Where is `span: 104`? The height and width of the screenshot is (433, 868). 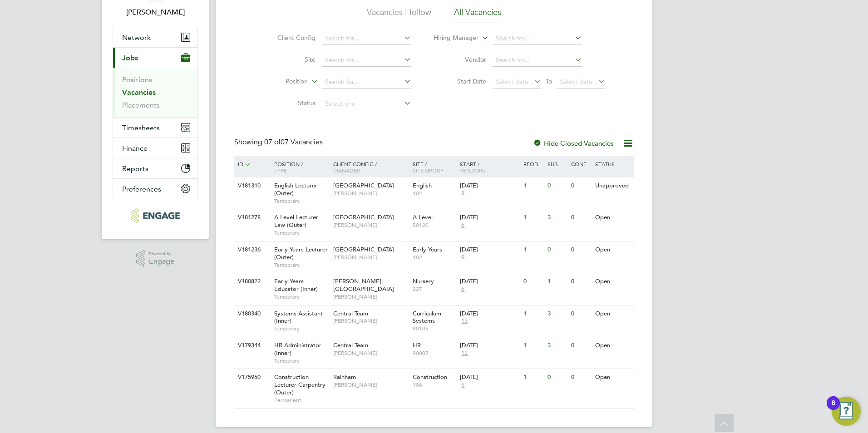
span: 104 is located at coordinates (434, 193).